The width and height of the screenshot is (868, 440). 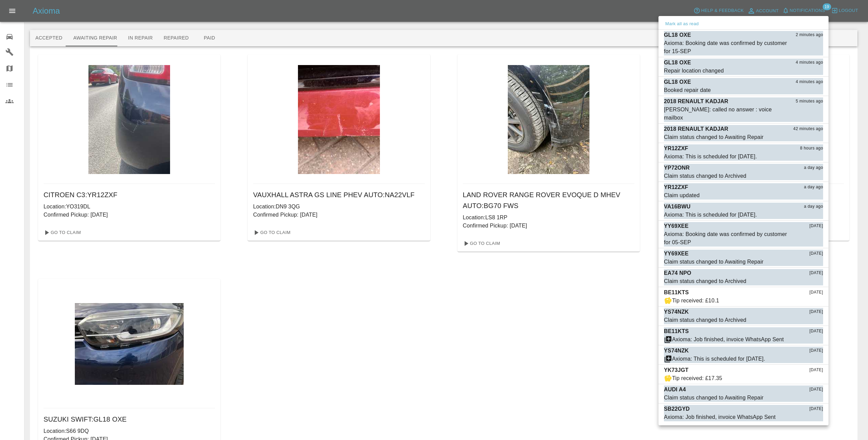 I want to click on span: 5 minutes ago, so click(x=809, y=101).